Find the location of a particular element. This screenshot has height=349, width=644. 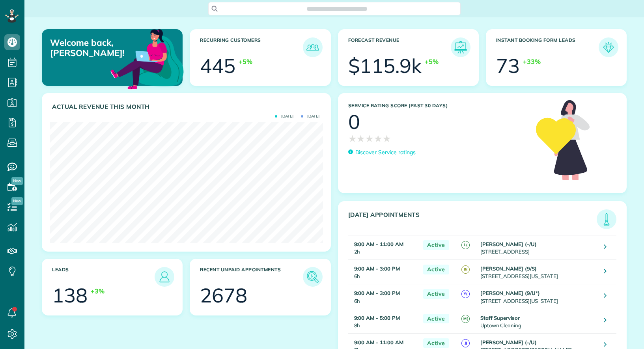

div: 445 is located at coordinates (218, 66).